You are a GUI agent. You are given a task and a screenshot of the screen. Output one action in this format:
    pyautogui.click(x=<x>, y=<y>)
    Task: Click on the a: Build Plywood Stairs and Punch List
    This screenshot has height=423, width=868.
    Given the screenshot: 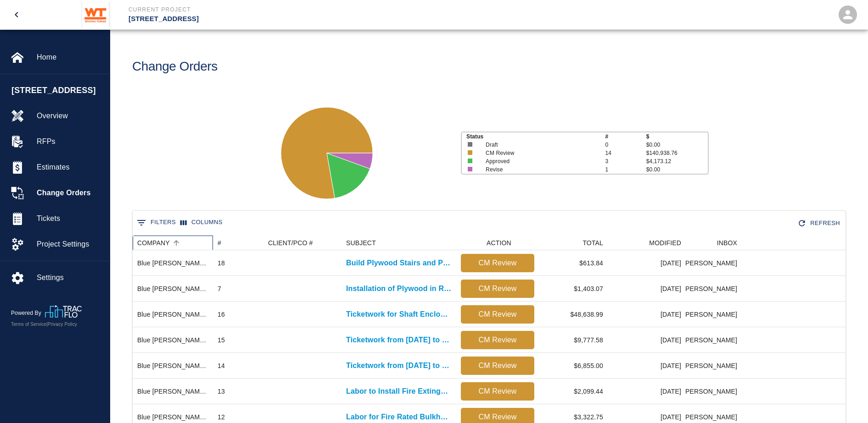 What is the action you would take?
    pyautogui.click(x=399, y=263)
    